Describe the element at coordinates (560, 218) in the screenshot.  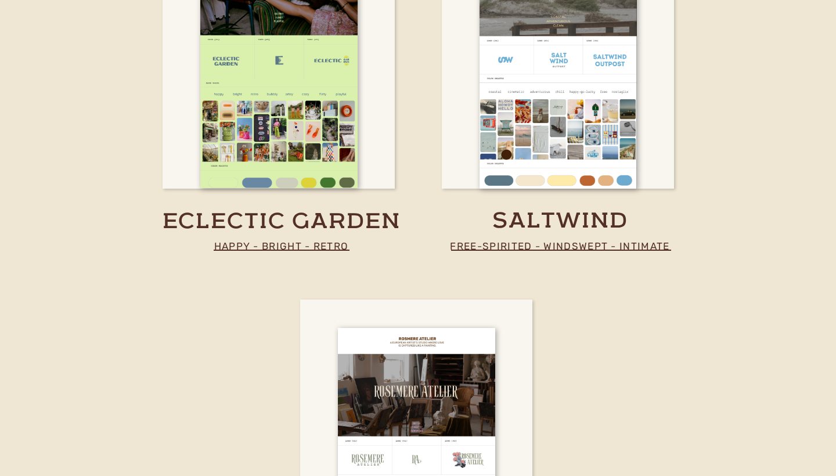
I see `h3: Saltwind` at that location.